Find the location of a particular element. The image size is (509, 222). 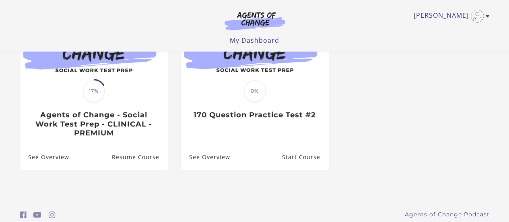

h3: 170 Question Practice Test #2 is located at coordinates (254, 115).